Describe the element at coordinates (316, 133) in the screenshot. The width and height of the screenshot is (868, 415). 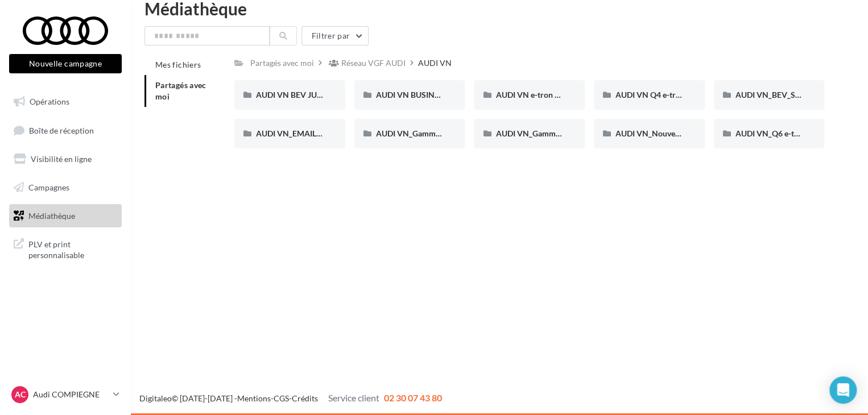
I see `span: AUDI VN_EMAILS COMMANDES` at that location.